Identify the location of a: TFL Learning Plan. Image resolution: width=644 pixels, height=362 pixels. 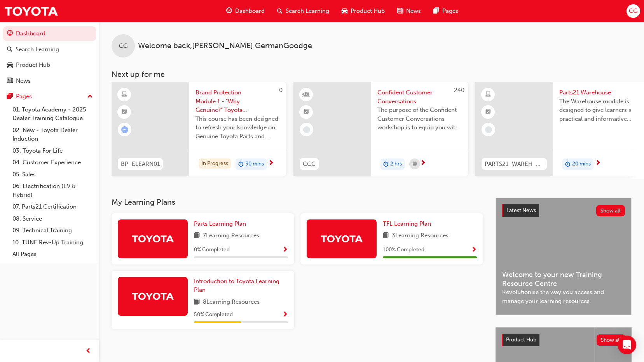
(408, 224).